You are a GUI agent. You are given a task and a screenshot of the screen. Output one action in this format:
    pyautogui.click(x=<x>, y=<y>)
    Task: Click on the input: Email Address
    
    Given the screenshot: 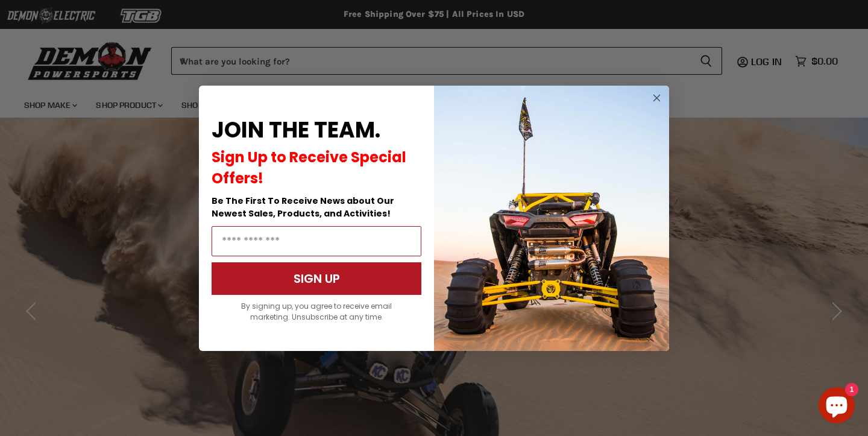 What is the action you would take?
    pyautogui.click(x=317, y=241)
    